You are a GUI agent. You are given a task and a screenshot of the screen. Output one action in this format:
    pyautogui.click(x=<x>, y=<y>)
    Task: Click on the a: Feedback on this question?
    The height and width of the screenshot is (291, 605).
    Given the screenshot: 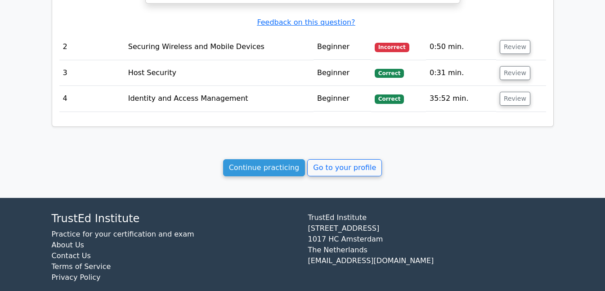 What is the action you would take?
    pyautogui.click(x=306, y=22)
    